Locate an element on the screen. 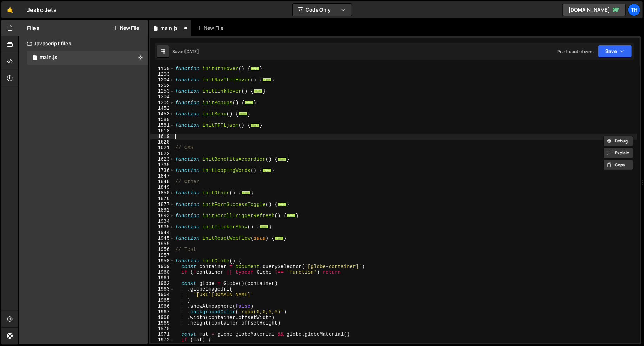  div: 1945 is located at coordinates (162, 238).